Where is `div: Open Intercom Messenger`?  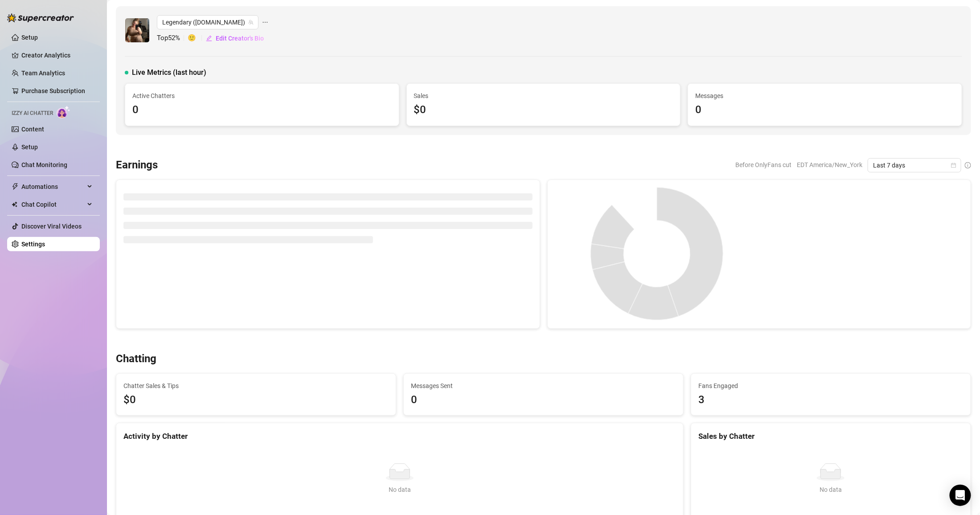 div: Open Intercom Messenger is located at coordinates (960, 495).